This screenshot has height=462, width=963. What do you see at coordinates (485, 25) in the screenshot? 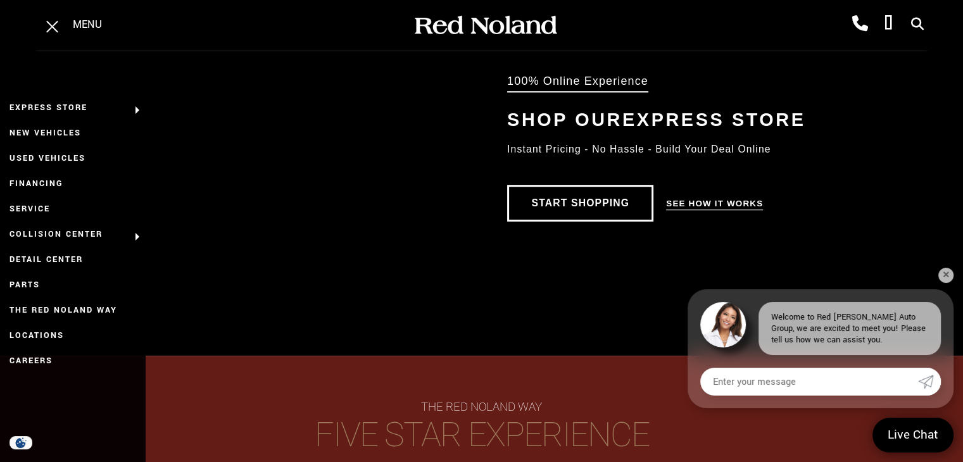
I see `img: Red Noland Auto Group` at bounding box center [485, 25].